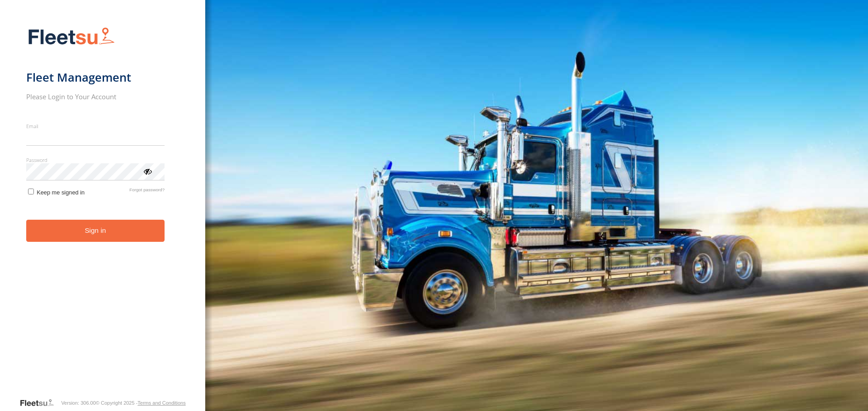 The width and height of the screenshot is (868, 411). Describe the element at coordinates (40, 403) in the screenshot. I see `a: Visit our Website` at that location.